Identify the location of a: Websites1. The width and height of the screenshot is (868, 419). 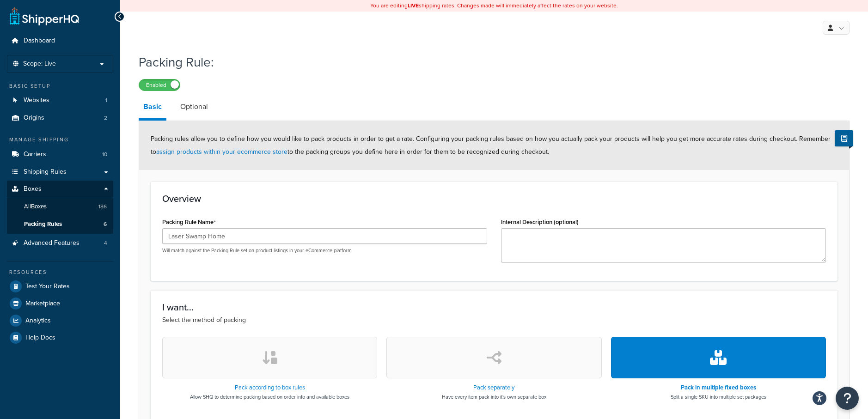
(60, 100).